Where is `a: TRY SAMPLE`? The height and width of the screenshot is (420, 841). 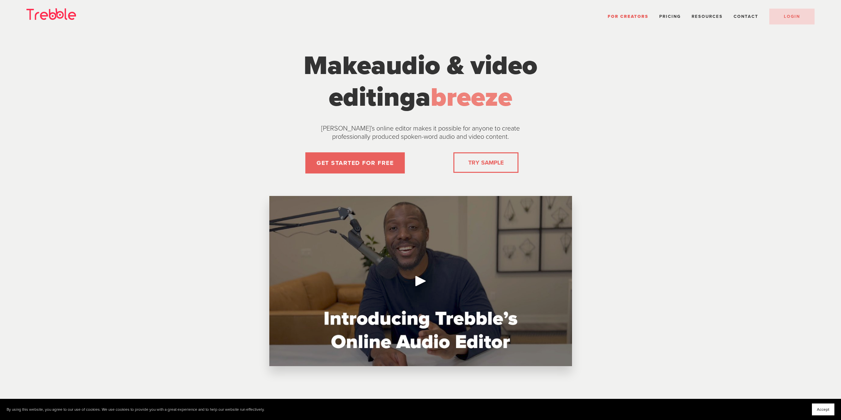 a: TRY SAMPLE is located at coordinates (486, 163).